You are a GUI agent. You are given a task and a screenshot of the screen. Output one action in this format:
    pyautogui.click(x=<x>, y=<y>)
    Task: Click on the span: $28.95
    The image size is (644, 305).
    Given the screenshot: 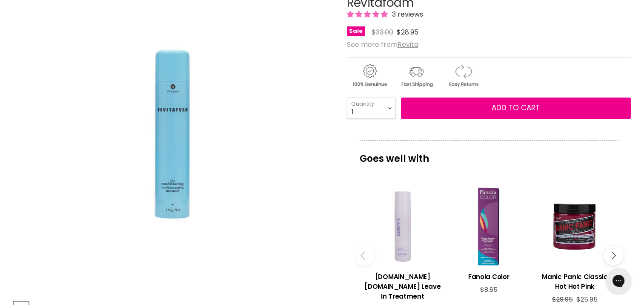 What is the action you would take?
    pyautogui.click(x=407, y=32)
    